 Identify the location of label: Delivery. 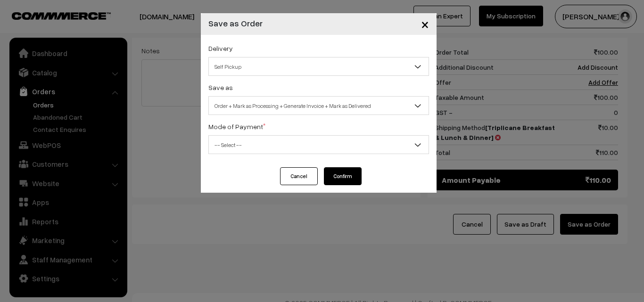
(220, 48).